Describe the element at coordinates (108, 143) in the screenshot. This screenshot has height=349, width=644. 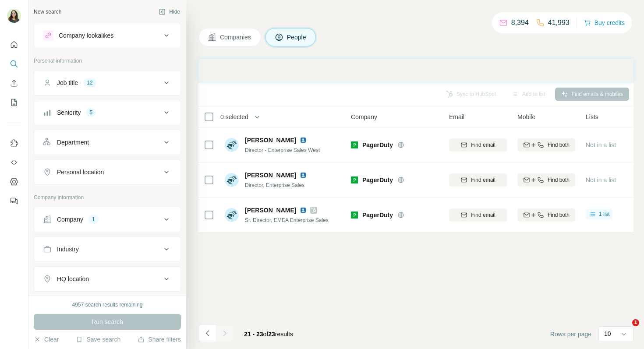
I see `button: Department` at that location.